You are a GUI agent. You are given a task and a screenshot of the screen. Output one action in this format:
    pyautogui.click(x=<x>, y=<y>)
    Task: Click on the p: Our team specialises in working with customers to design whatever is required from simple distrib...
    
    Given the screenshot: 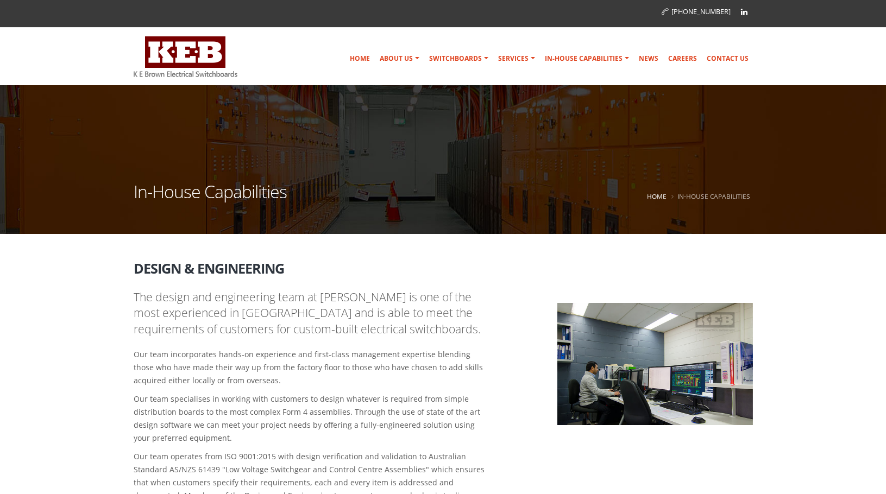 What is the action you would take?
    pyautogui.click(x=311, y=419)
    